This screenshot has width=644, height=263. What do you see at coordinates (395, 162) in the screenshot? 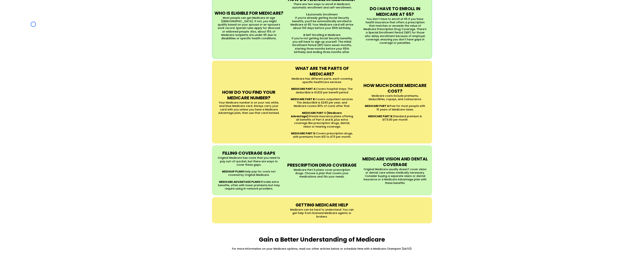
I see `strong: MEDICARE VISION AND DENTAL COVERAGE` at bounding box center [395, 162].